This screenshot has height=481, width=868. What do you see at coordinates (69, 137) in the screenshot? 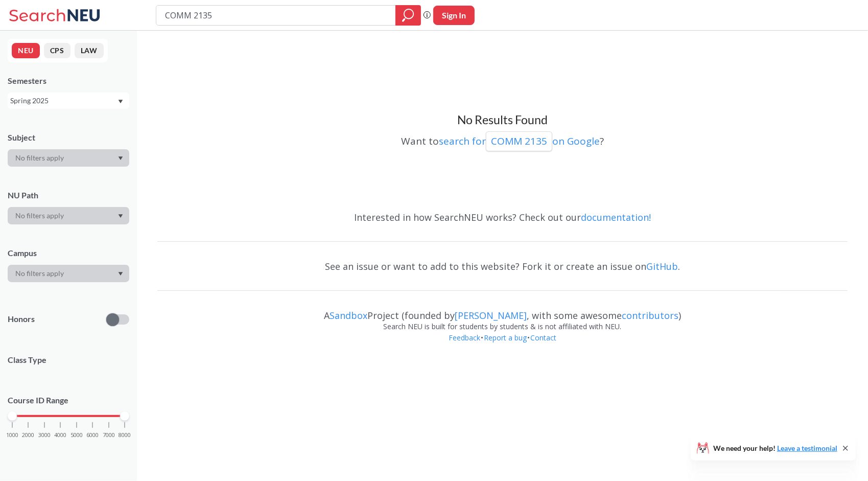
I see `div: Subject` at bounding box center [69, 137].